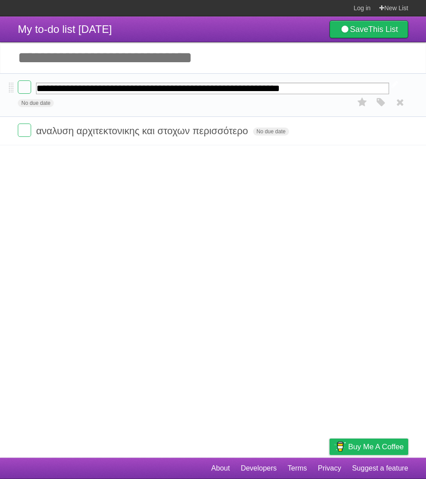  What do you see at coordinates (298, 469) in the screenshot?
I see `a: Terms` at bounding box center [298, 469].